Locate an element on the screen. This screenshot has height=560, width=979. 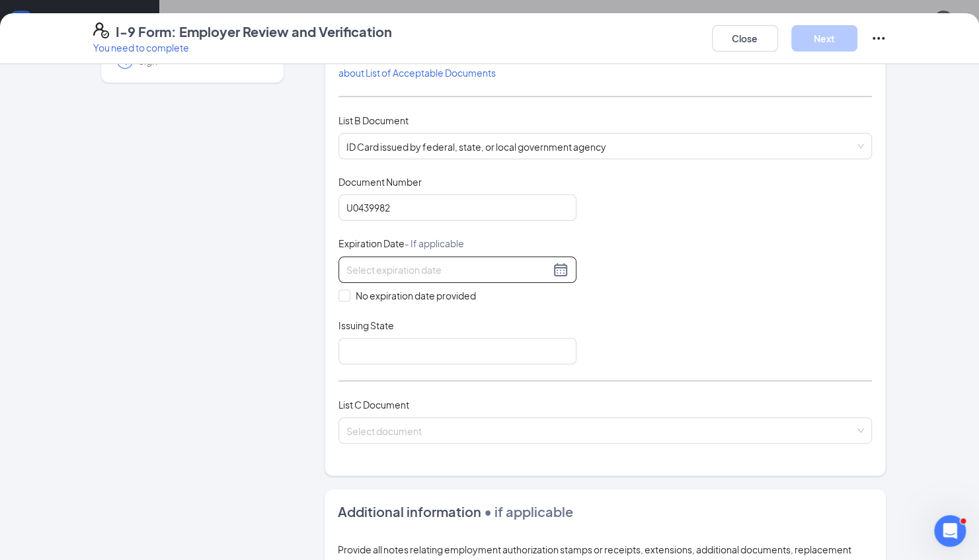
span: ID Card issued by federal, state, or local government agency is located at coordinates (606, 146).